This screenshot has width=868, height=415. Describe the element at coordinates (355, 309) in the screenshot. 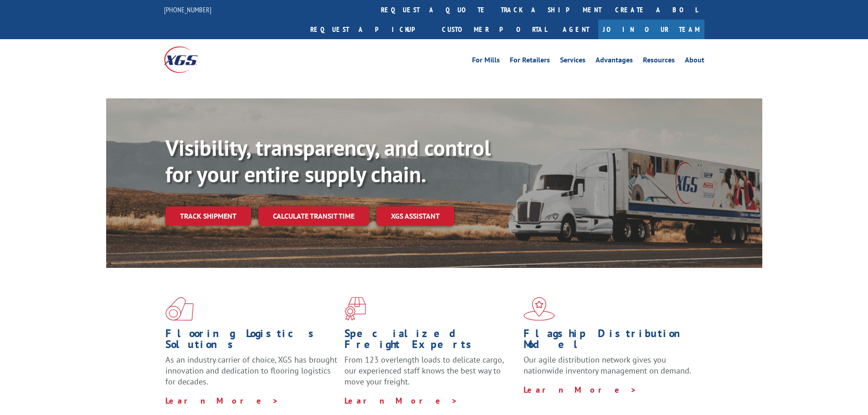

I see `img: xgs-icon-focused-on-flooring-red` at that location.